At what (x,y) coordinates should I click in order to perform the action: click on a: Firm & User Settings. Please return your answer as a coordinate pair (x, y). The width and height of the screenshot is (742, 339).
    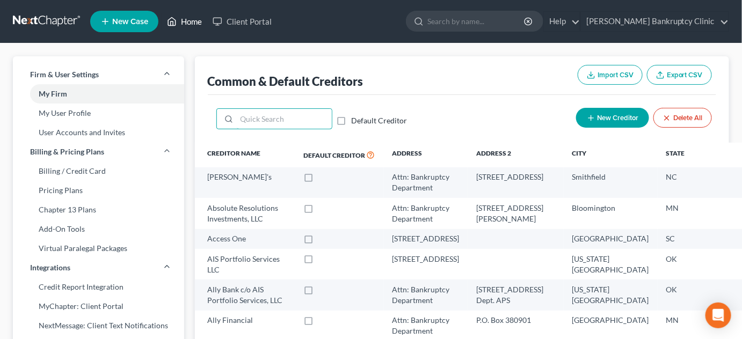
    Looking at the image, I should click on (98, 75).